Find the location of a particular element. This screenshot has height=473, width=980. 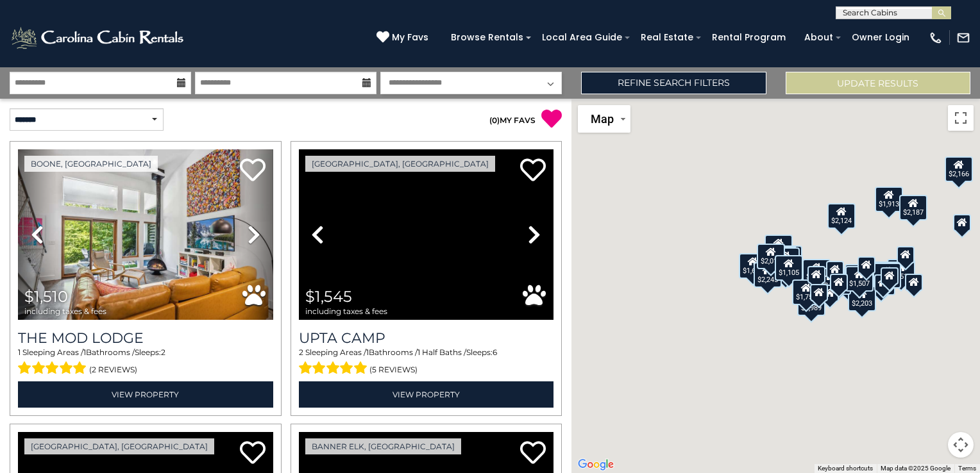

div: $1,474 is located at coordinates (786, 260).